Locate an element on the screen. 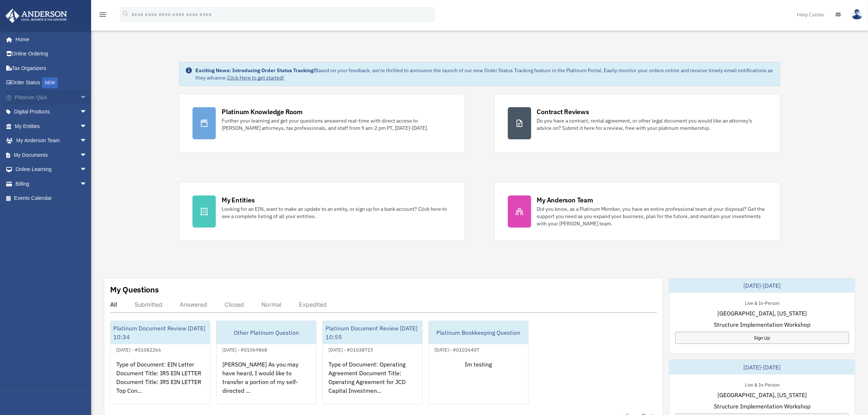 This screenshot has width=868, height=415. div: Other Platinum Question is located at coordinates (266, 332).